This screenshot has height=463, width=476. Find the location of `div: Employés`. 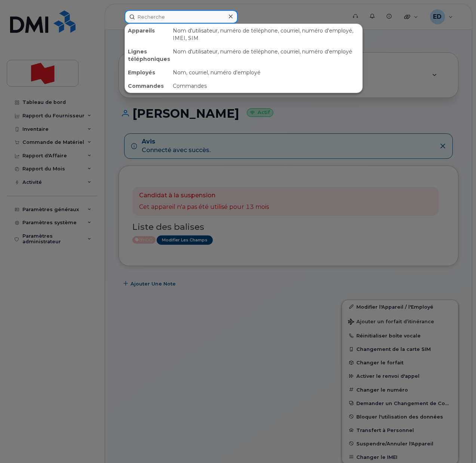

div: Employés is located at coordinates (147, 72).